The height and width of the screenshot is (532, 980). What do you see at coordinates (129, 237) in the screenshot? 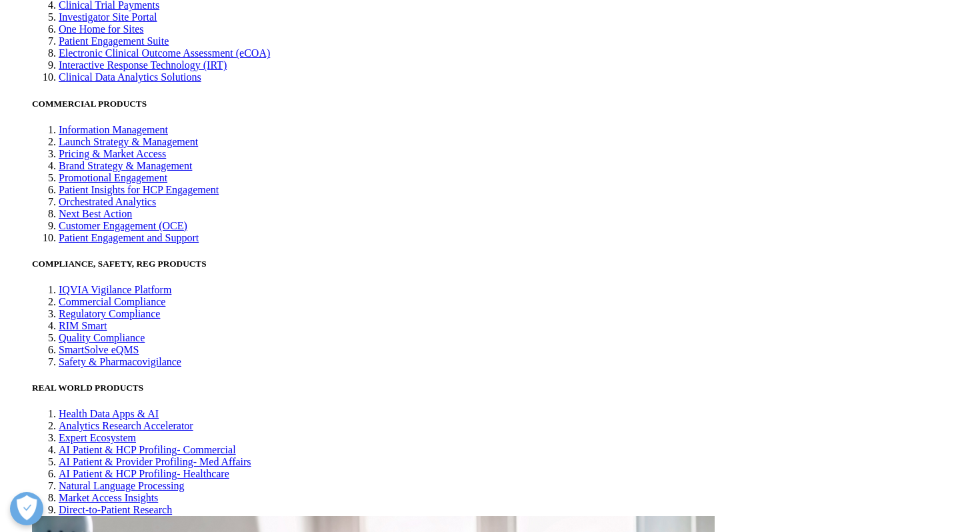
I see `a: Patient Engagement and Support` at bounding box center [129, 237].